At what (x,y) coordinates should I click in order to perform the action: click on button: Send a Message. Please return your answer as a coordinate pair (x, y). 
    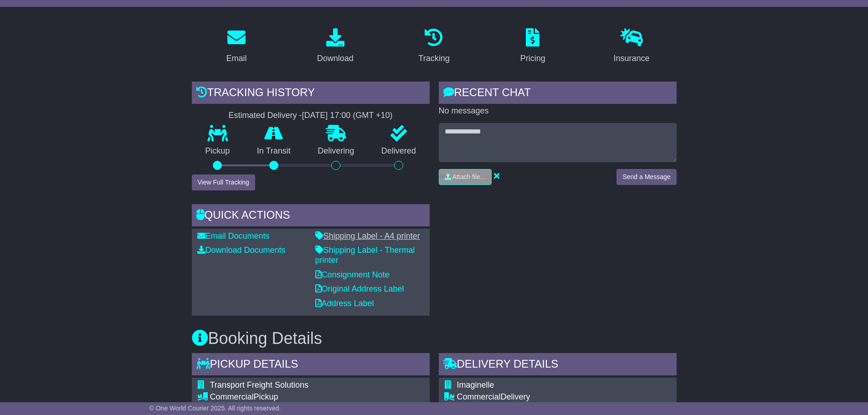
    Looking at the image, I should click on (646, 177).